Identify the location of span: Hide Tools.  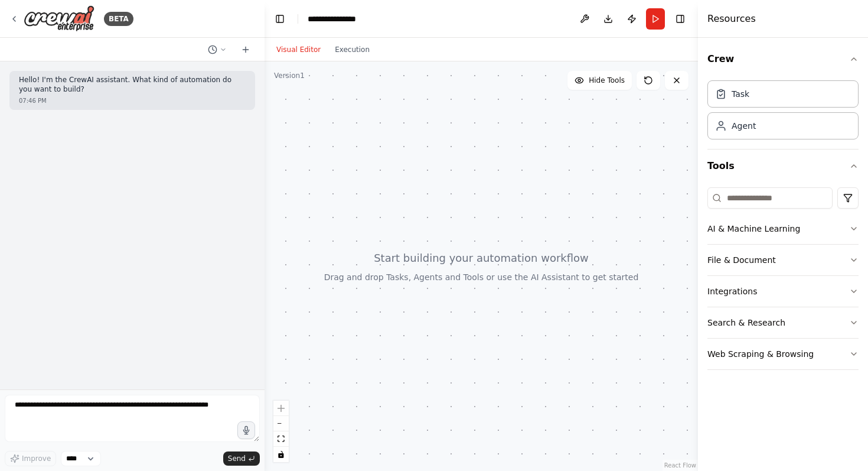
(607, 80).